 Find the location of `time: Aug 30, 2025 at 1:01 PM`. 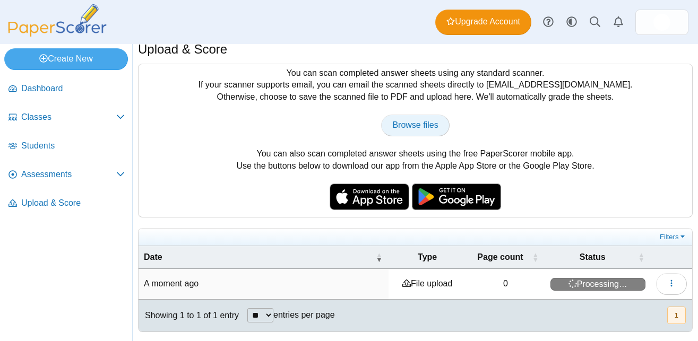

time: Aug 30, 2025 at 1:01 PM is located at coordinates (171, 283).